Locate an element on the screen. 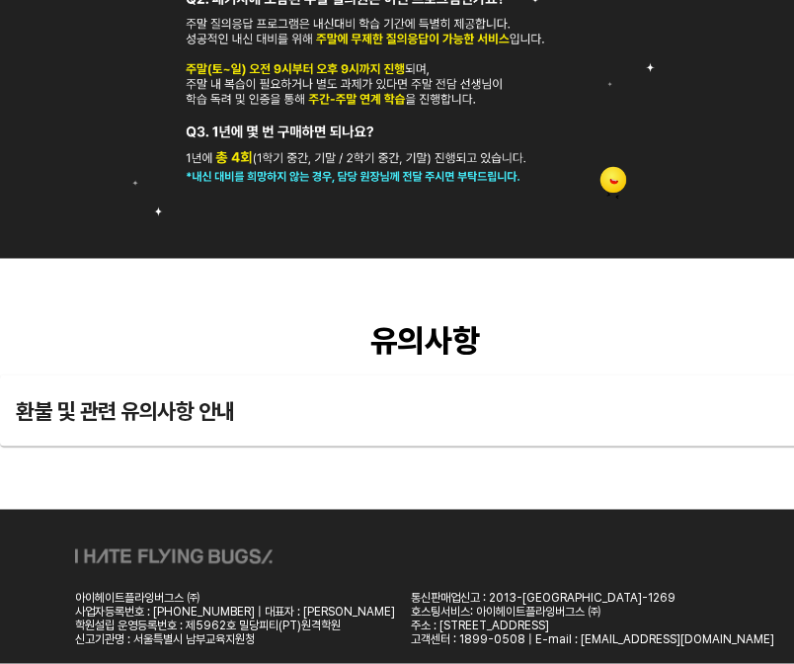  div: 신고기관명 : 서울특별시 남부교육지원청 is located at coordinates (235, 639).